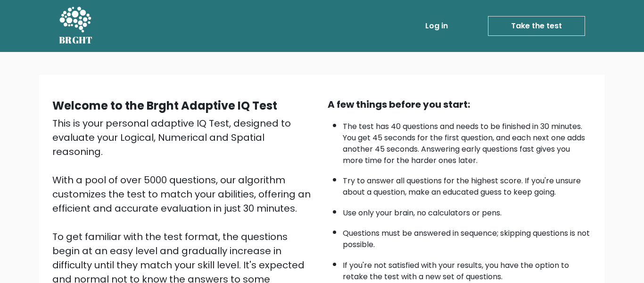 This screenshot has width=644, height=283. What do you see at coordinates (165, 105) in the screenshot?
I see `b: Welcome to the Brght Adaptive IQ Test` at bounding box center [165, 105].